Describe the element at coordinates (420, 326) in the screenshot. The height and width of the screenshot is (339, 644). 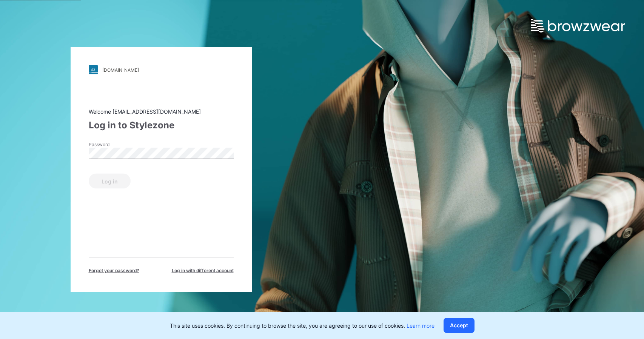
I see `a: Learn more` at that location.